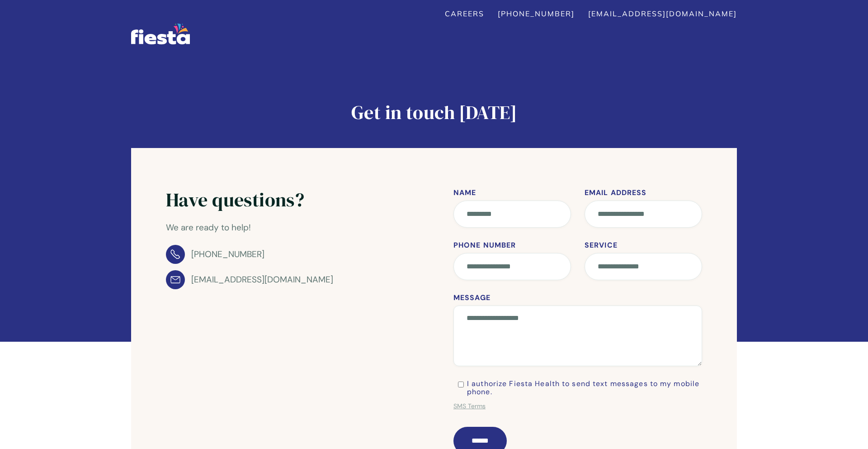  What do you see at coordinates (512, 193) in the screenshot?
I see `label: Name` at bounding box center [512, 193].